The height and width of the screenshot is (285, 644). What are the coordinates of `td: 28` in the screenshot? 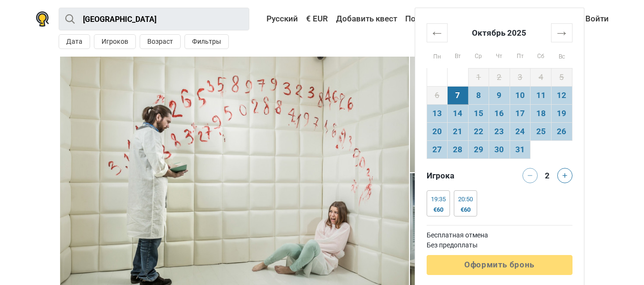 It's located at (458, 149).